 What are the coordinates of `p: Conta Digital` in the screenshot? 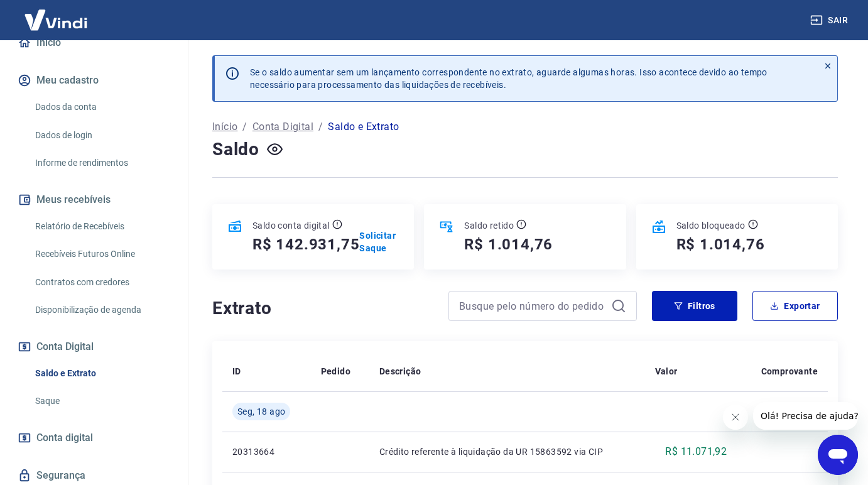 It's located at (283, 127).